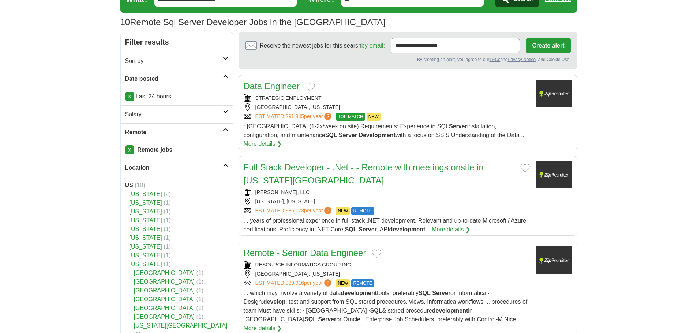 The width and height of the screenshot is (697, 333). What do you see at coordinates (385, 225) in the screenshot?
I see `span: ... years of professional experience in full stack .NET development. Relevant and up-to-date Micr...` at bounding box center [385, 225].